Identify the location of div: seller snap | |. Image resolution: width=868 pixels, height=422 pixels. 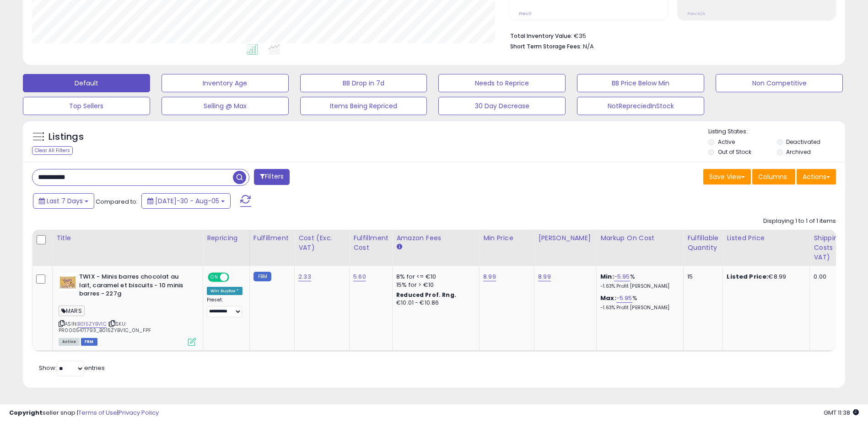
(84, 413).